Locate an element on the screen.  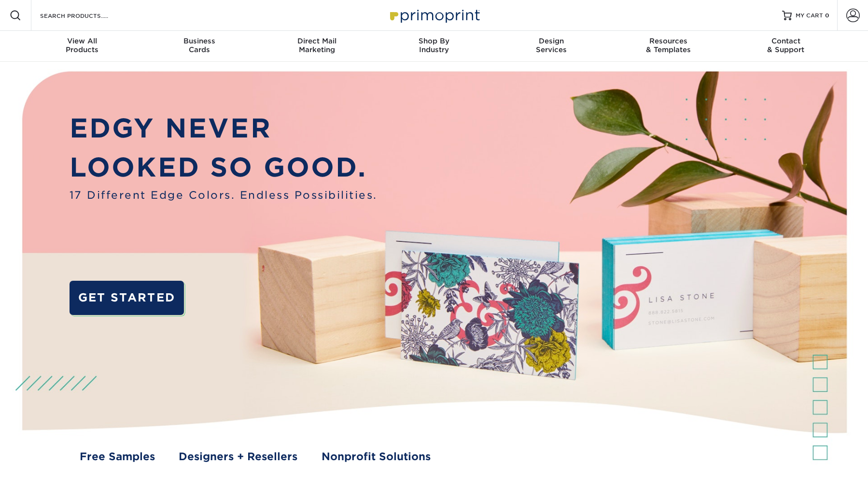
div: Services is located at coordinates (551, 46).